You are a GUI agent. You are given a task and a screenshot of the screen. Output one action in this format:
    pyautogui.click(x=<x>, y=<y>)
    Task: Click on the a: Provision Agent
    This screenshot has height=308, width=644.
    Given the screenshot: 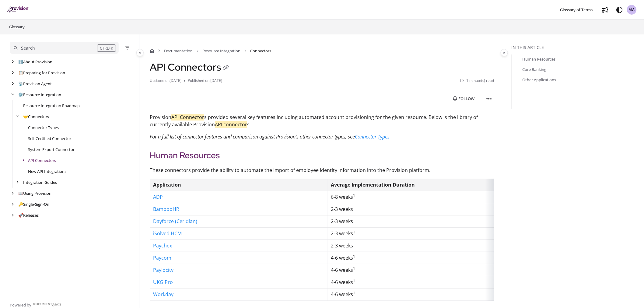 What is the action you would take?
    pyautogui.click(x=35, y=84)
    